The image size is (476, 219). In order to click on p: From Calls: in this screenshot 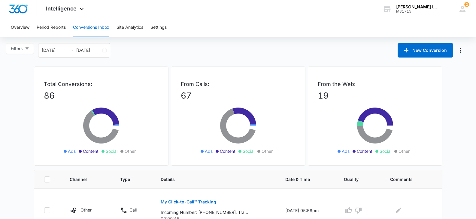, I will do `click(238, 84)`.